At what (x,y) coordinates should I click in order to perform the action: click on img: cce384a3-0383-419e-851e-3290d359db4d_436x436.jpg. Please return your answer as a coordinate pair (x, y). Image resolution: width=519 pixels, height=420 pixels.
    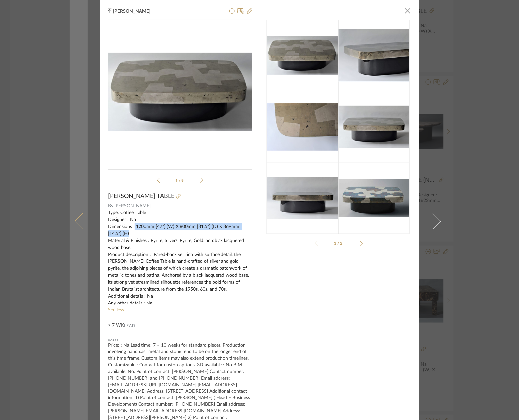
    Looking at the image, I should click on (180, 92).